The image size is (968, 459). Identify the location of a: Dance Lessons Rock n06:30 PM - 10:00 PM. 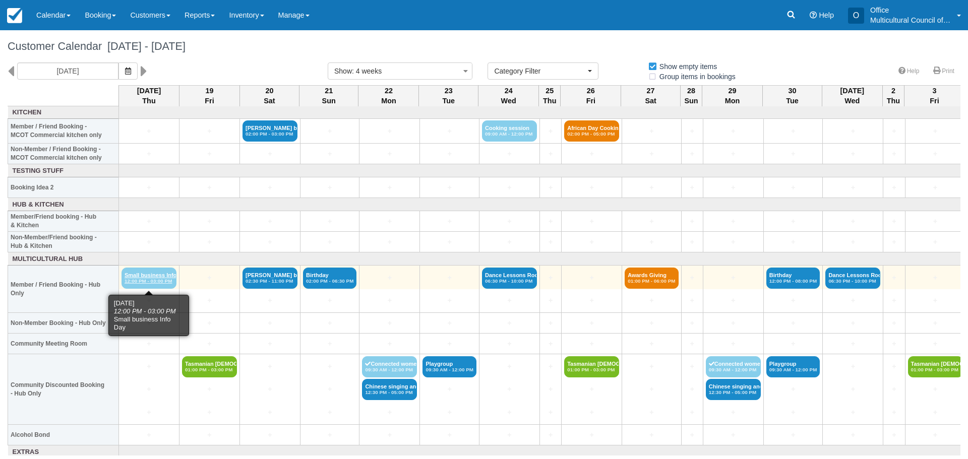
(509, 278).